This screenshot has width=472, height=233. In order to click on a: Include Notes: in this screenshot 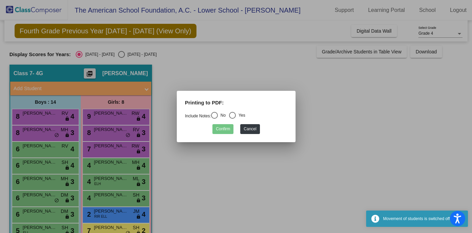, I will do `click(198, 116)`.